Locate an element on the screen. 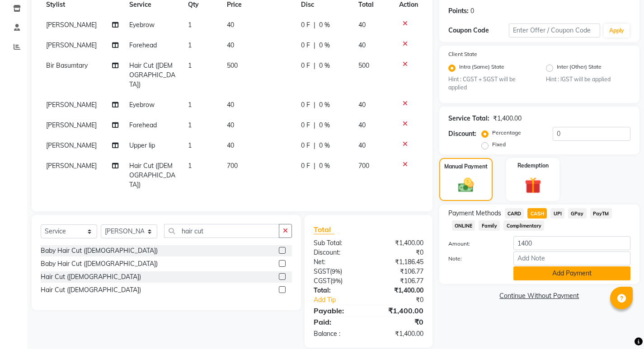 The height and width of the screenshot is (349, 644). div: Net: is located at coordinates (337, 262).